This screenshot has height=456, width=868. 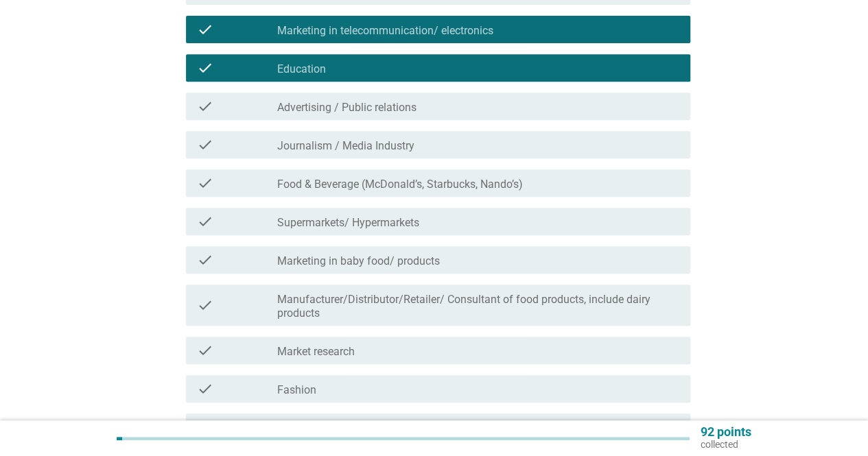 What do you see at coordinates (726, 445) in the screenshot?
I see `p: collected` at bounding box center [726, 445].